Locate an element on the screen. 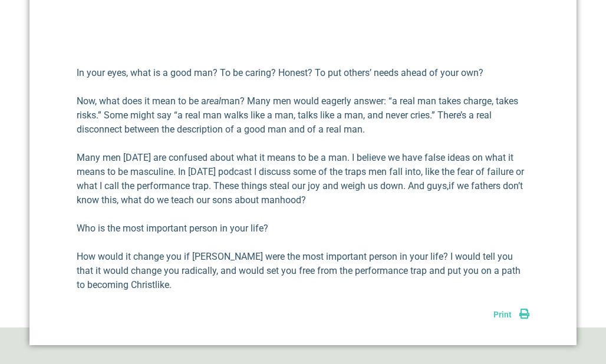 This screenshot has width=606, height=364. p: Who is the most important person in your life? is located at coordinates (303, 229).